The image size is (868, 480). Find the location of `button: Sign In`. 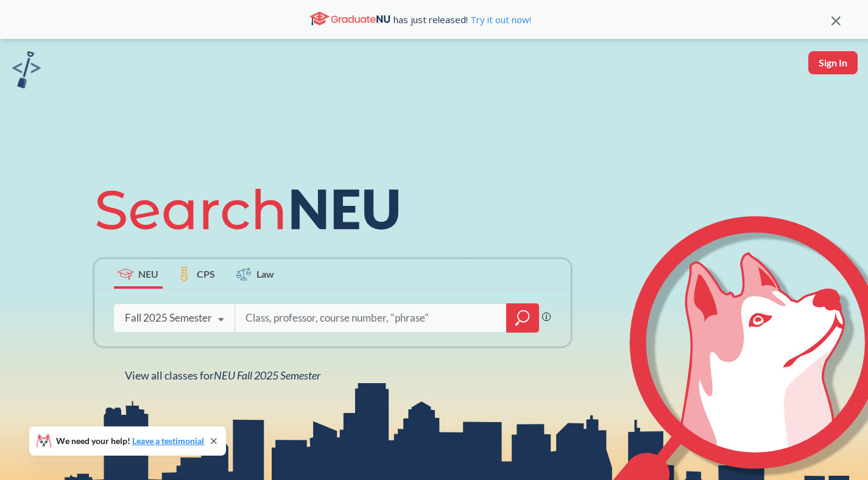

button: Sign In is located at coordinates (832, 63).